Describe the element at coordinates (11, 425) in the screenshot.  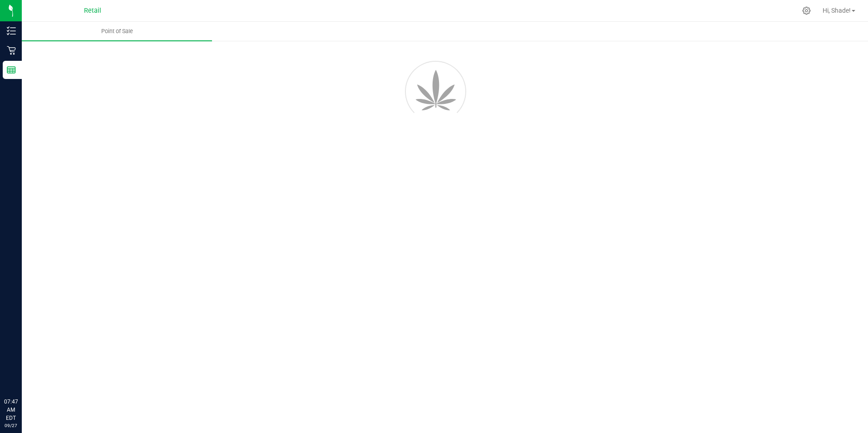
I see `p: 09/27` at that location.